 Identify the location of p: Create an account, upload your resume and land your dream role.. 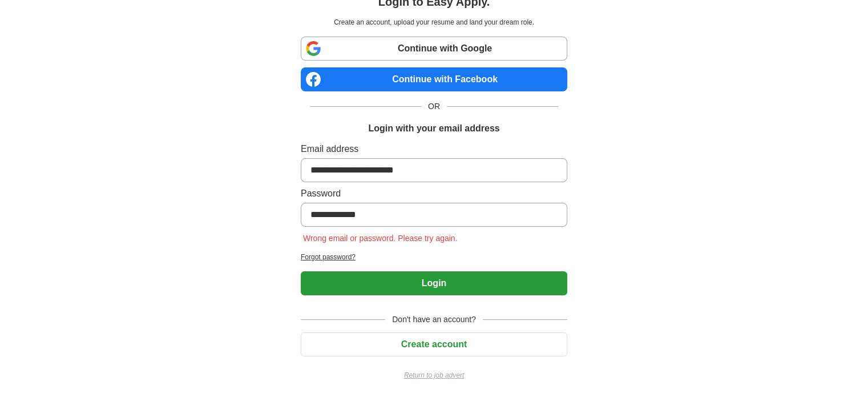
(434, 22).